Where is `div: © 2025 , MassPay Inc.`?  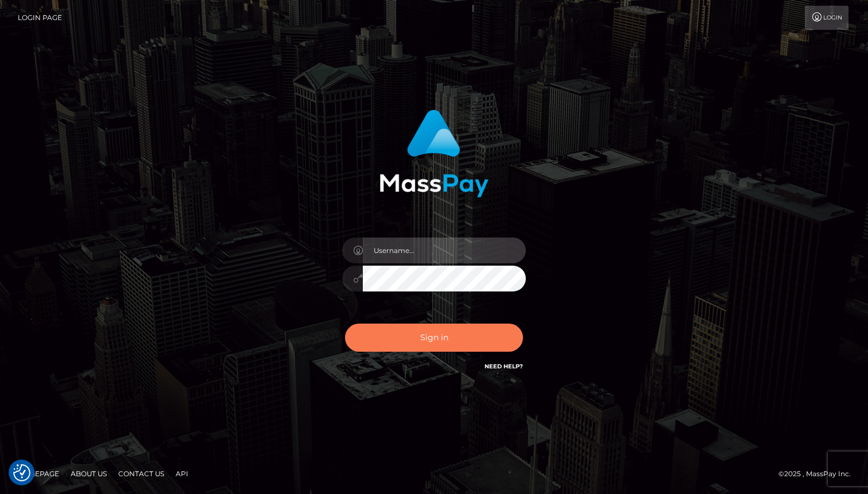
div: © 2025 , MassPay Inc. is located at coordinates (819, 474).